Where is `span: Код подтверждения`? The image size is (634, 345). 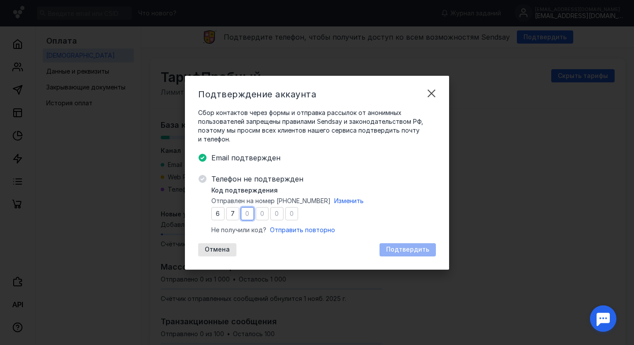
span: Код подтверждения is located at coordinates (244, 190).